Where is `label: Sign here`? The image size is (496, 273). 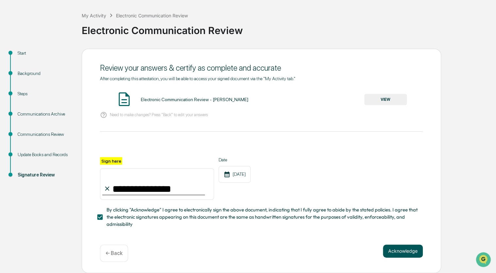
label: Sign here is located at coordinates (111, 161).